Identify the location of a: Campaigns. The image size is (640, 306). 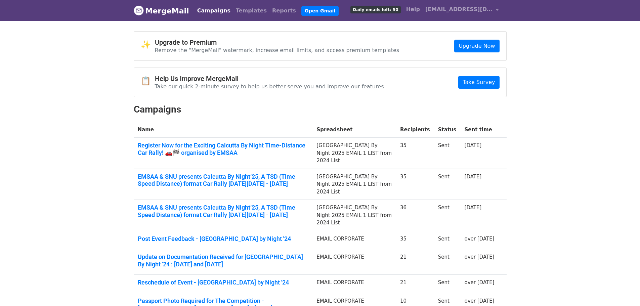
(214, 11).